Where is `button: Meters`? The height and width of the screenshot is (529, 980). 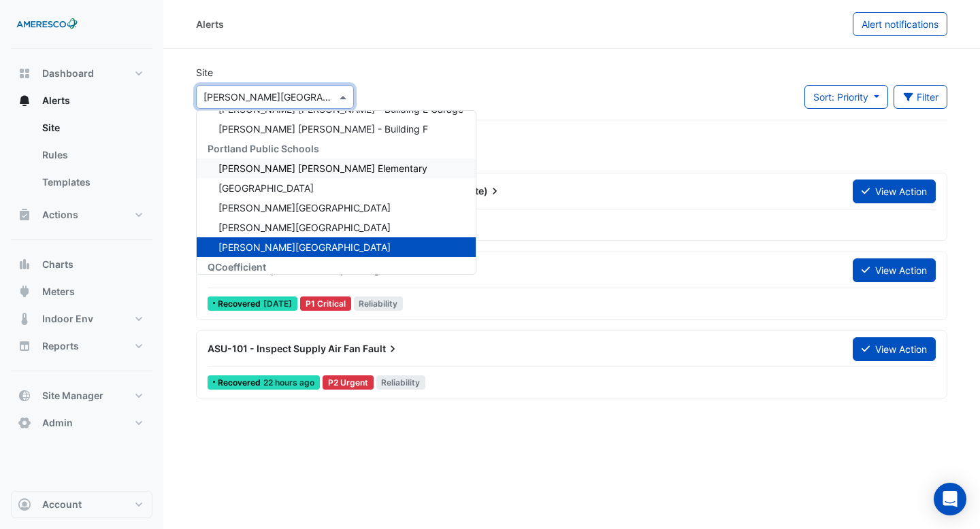 button: Meters is located at coordinates (82, 292).